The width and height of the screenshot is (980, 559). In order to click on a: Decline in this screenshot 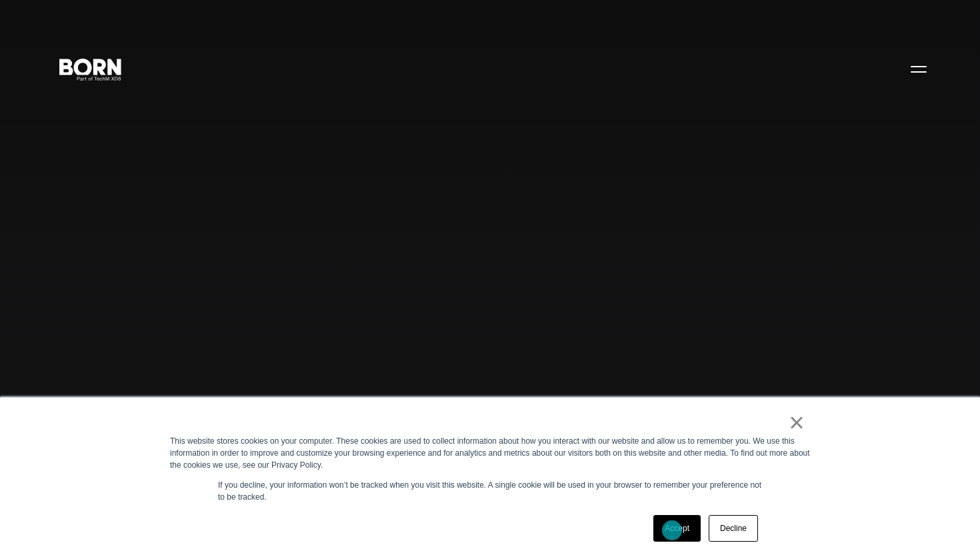, I will do `click(733, 528)`.